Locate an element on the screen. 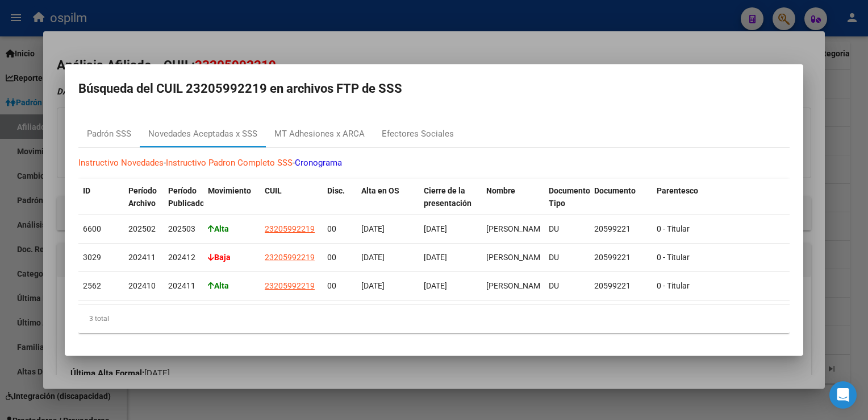  span: 202410 is located at coordinates (142, 285).